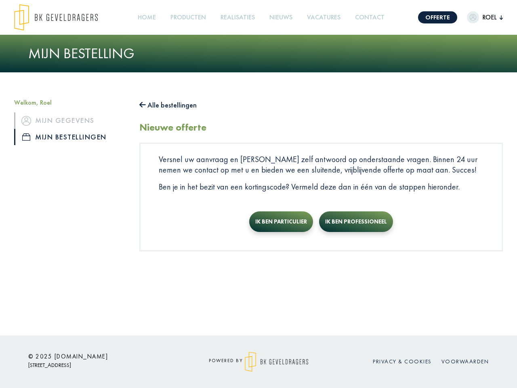 This screenshot has height=388, width=517. What do you see at coordinates (173, 127) in the screenshot?
I see `h2: Nieuwe offerte` at bounding box center [173, 127].